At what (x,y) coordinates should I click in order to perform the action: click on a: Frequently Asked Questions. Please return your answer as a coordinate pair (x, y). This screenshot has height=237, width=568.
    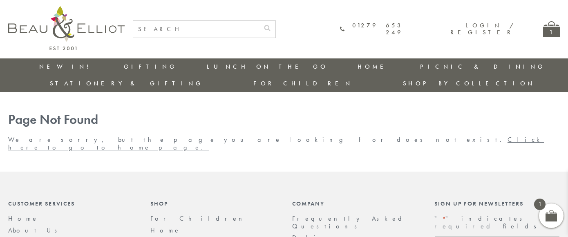
    Looking at the image, I should click on (349, 222).